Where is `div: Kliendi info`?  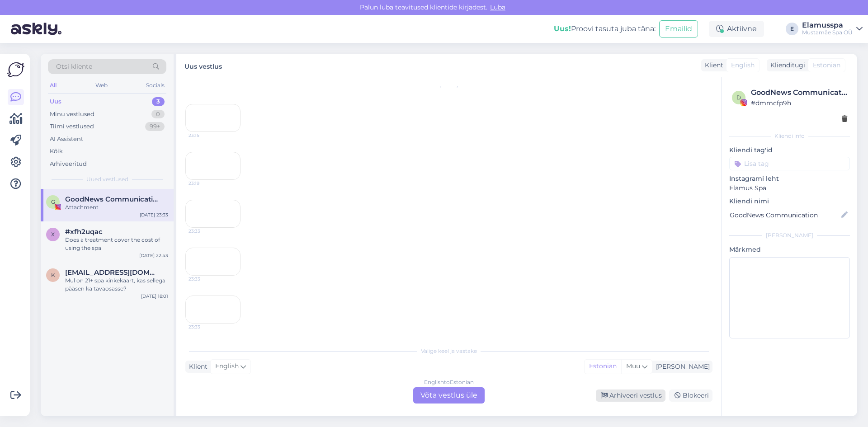
div: Kliendi info is located at coordinates (789, 136).